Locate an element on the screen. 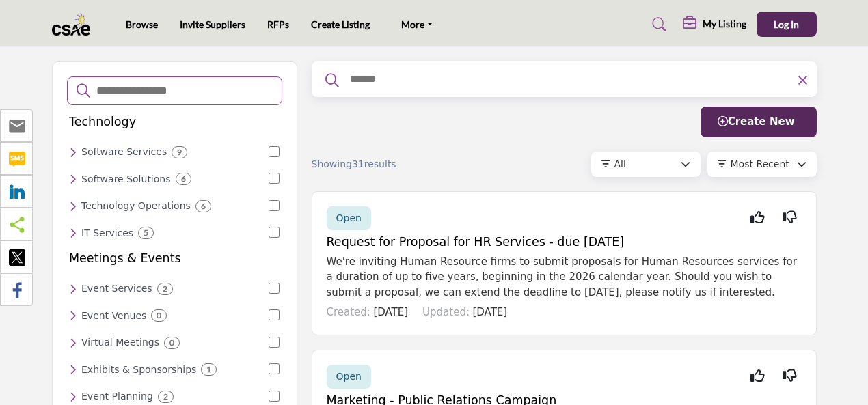  div: 2 Results For Event Services is located at coordinates (165, 289).